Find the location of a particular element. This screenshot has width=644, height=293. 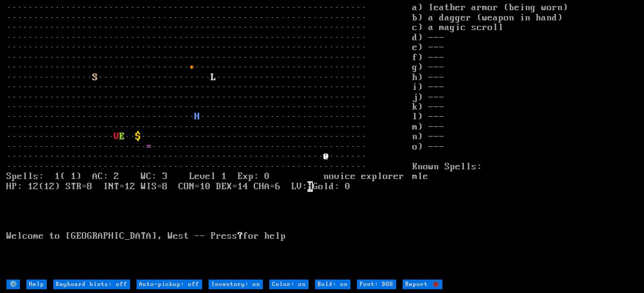

font: L is located at coordinates (213, 78).